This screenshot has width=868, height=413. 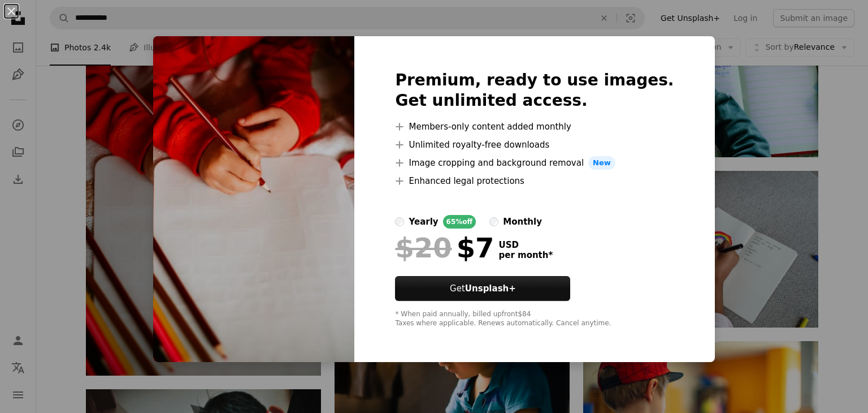 I want to click on h2: Premium, ready to use images. Get unlimited access., so click(x=534, y=91).